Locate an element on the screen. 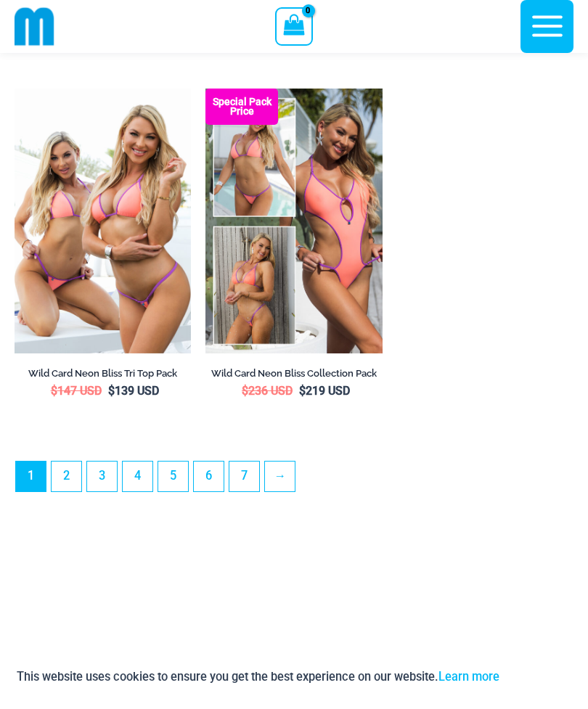 This screenshot has width=588, height=709. a: Page 5 is located at coordinates (173, 476).